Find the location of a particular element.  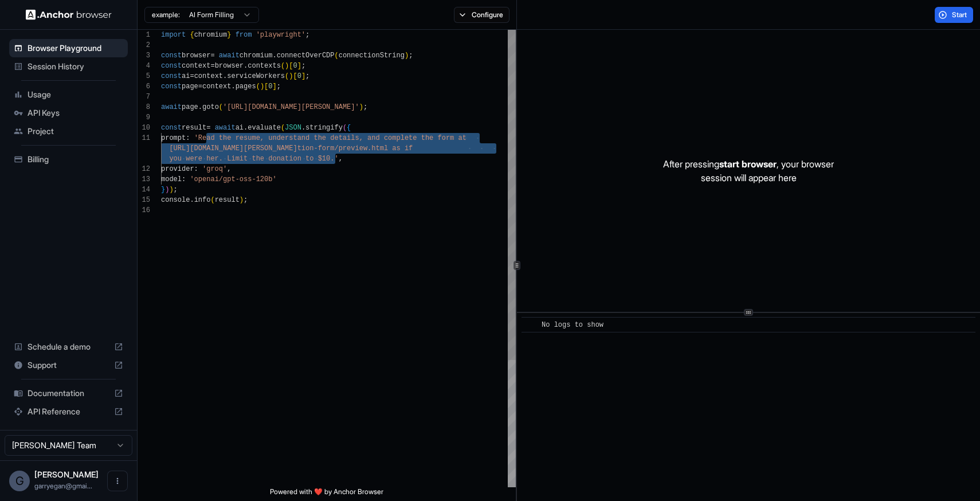

span: goto is located at coordinates (210, 107).